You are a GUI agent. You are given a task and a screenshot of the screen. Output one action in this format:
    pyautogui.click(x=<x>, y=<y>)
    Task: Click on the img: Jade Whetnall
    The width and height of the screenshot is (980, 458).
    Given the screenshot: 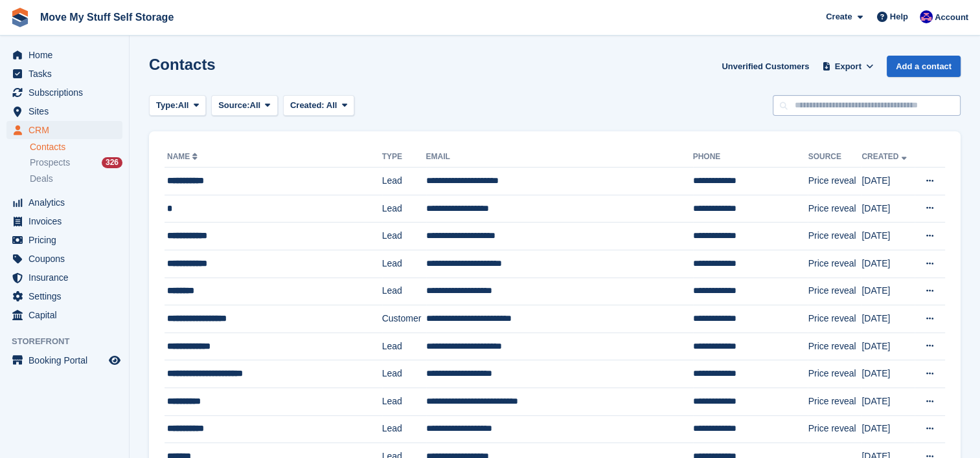 What is the action you would take?
    pyautogui.click(x=926, y=17)
    